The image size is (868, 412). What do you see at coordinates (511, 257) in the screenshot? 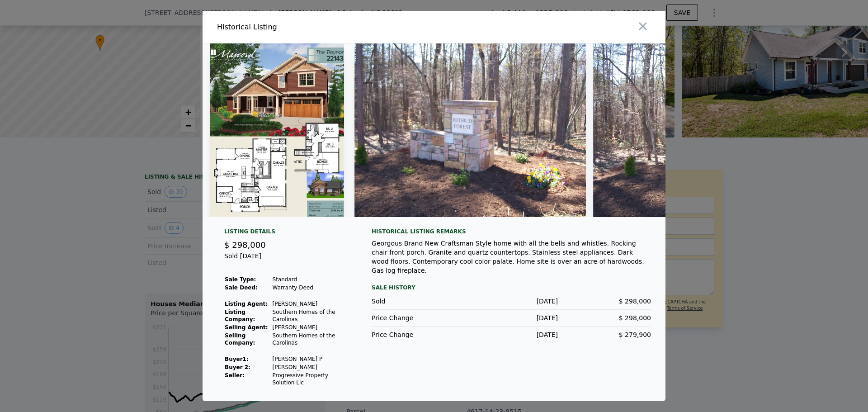
I see `div: Georgous Brand New Craftsman Style home with all the bells and whistles. Rocking chair front porc...` at bounding box center [511, 257].